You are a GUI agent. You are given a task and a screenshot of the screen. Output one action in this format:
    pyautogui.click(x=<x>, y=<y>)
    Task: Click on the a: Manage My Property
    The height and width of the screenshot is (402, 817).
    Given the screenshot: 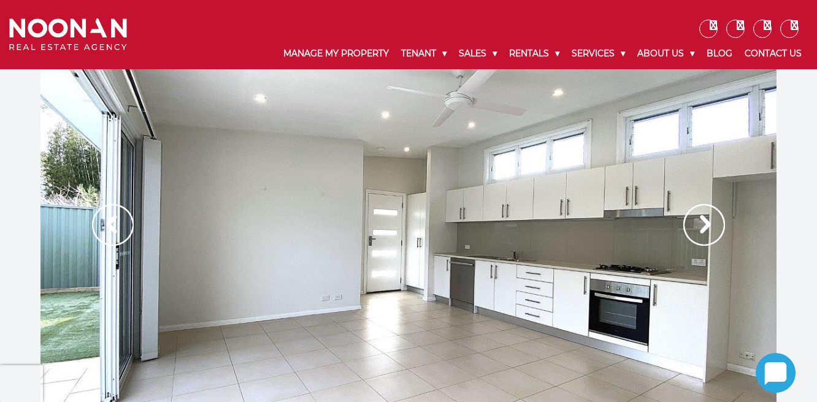 What is the action you would take?
    pyautogui.click(x=336, y=53)
    